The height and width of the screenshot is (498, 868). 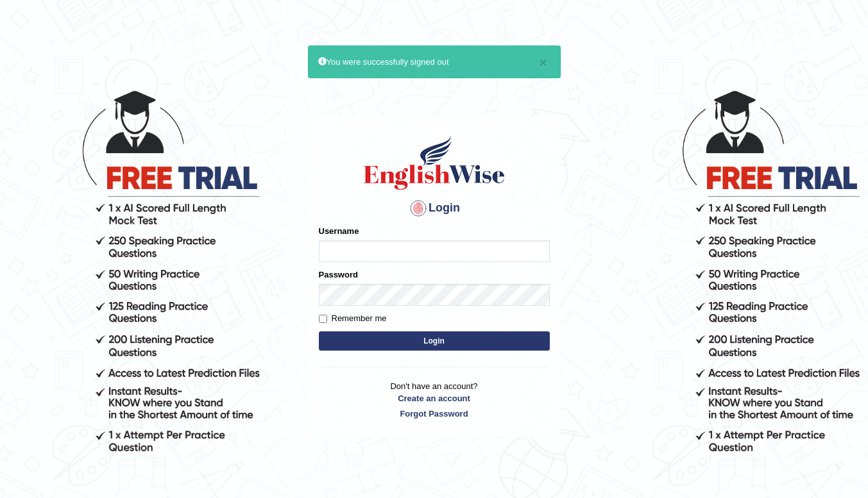 I want to click on a: Forgot Password, so click(x=434, y=413).